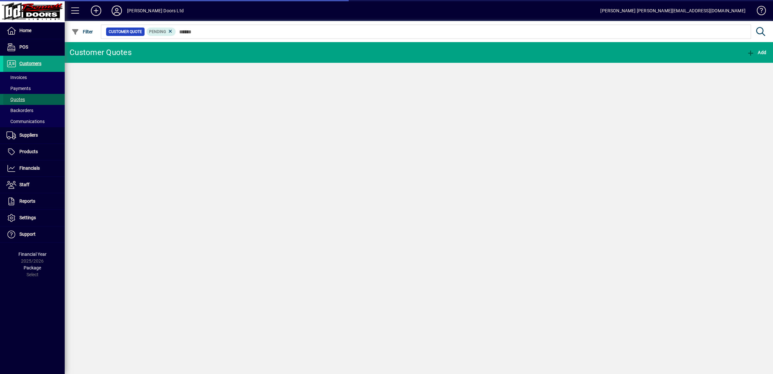 The width and height of the screenshot is (773, 374). I want to click on a: POS, so click(34, 47).